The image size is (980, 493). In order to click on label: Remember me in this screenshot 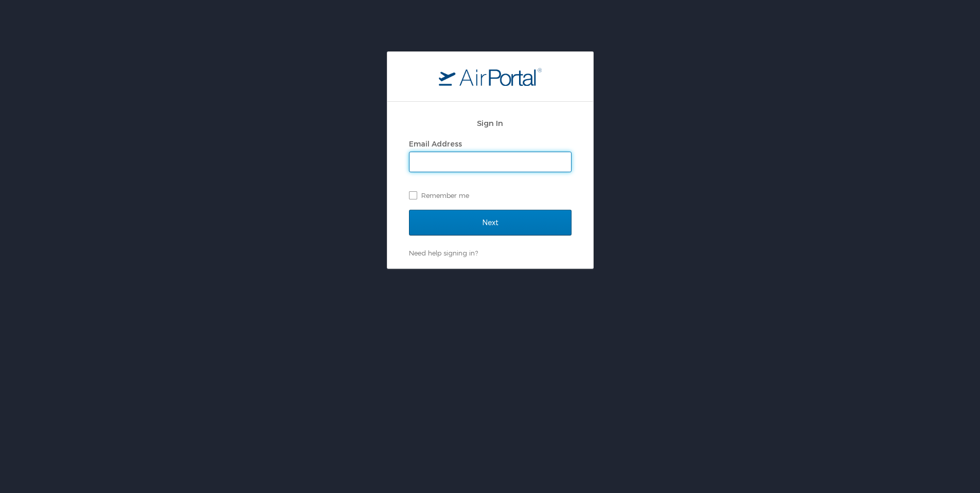, I will do `click(490, 196)`.